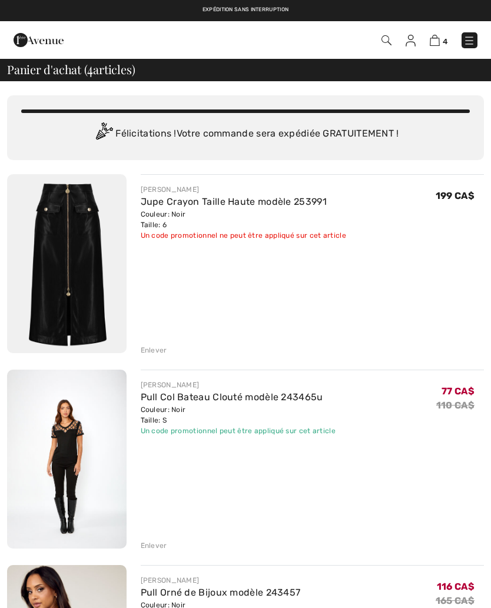  What do you see at coordinates (232, 397) in the screenshot?
I see `a: Pull Col Bateau Clouté modèle 243465u` at bounding box center [232, 397].